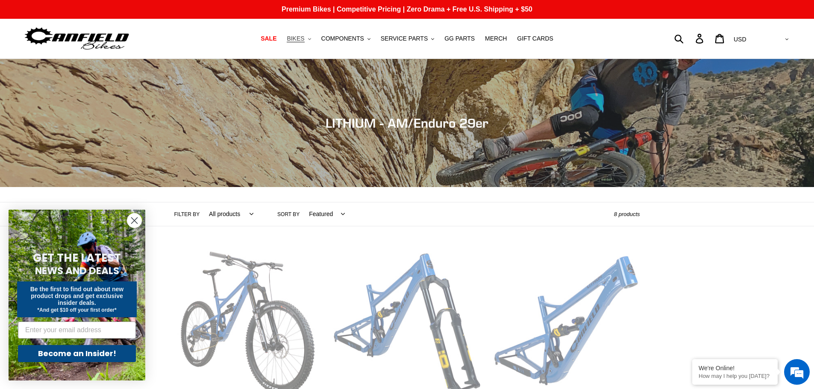 This screenshot has height=389, width=814. Describe the element at coordinates (495, 38) in the screenshot. I see `span: MERCH` at that location.